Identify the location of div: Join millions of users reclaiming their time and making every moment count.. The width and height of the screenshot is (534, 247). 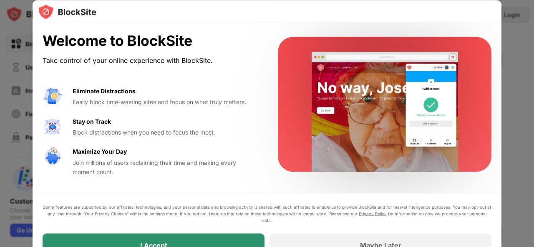
(165, 167).